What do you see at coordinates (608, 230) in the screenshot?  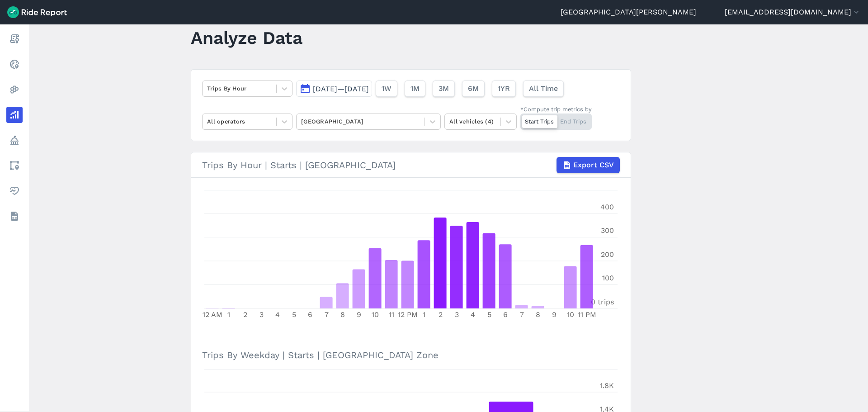 I see `tspan: 300` at bounding box center [608, 230].